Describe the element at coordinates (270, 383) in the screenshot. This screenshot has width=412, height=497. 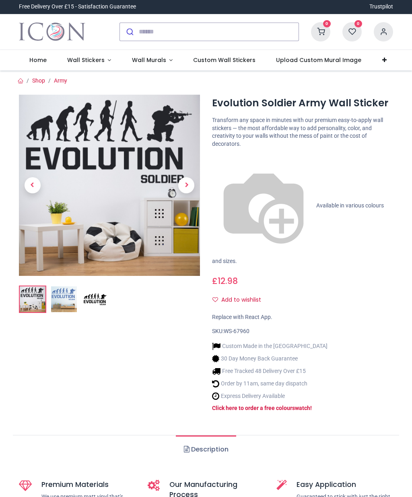
I see `li: Order by 11am, same day dispatch` at that location.